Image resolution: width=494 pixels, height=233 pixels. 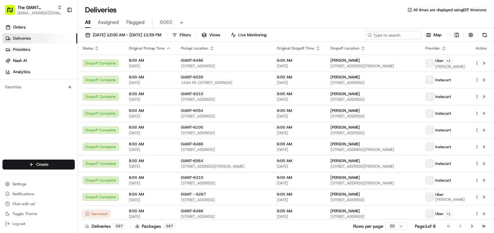 I want to click on a: Providers, so click(x=40, y=50).